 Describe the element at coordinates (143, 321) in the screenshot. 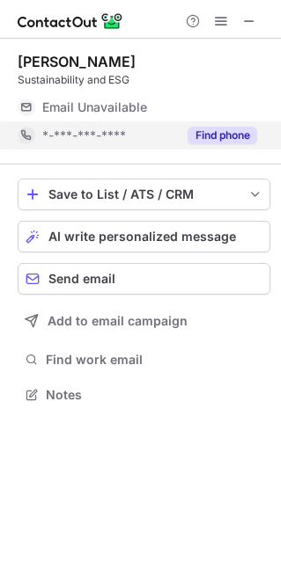

I see `button: Add to email campaign` at that location.